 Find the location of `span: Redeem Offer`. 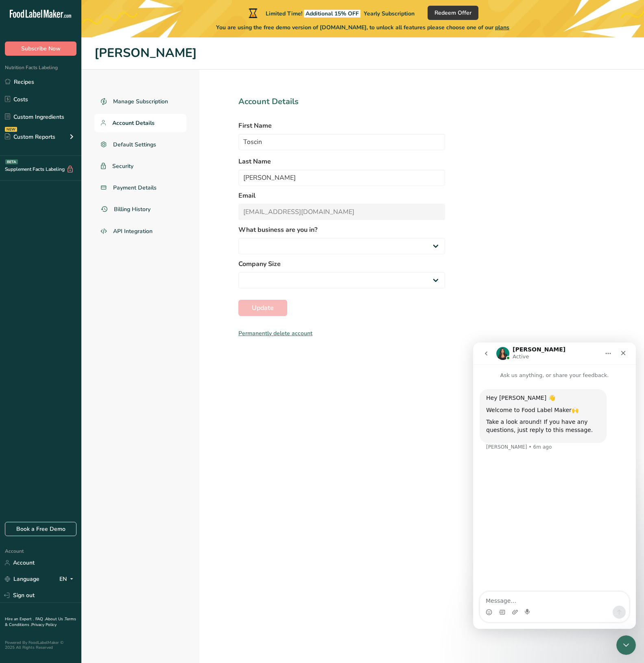

span: Redeem Offer is located at coordinates (453, 12).